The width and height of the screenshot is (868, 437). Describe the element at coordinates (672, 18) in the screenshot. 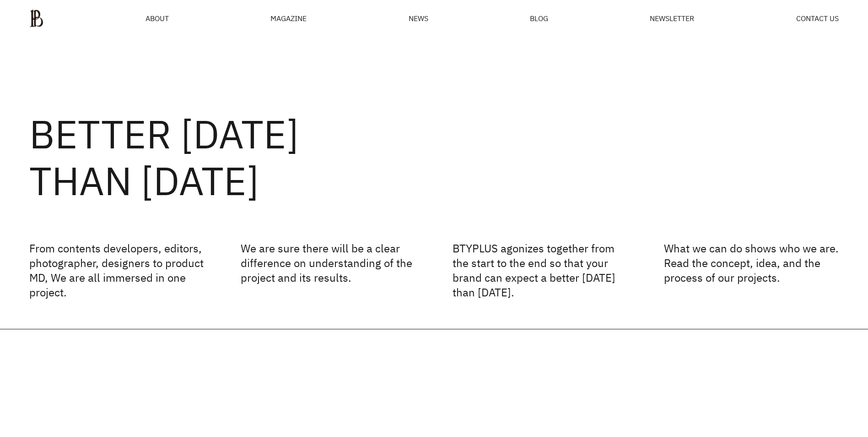

I see `a: NEWSLETTER` at that location.